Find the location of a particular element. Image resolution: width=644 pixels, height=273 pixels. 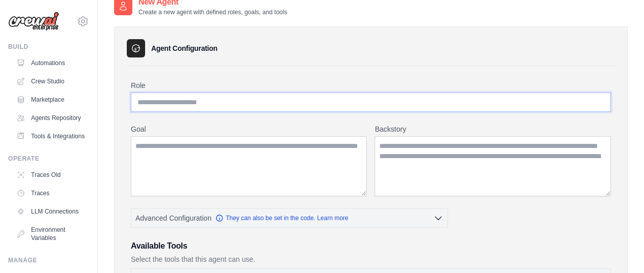

button: Advanced Configuration They can also be set in the code. Learn more is located at coordinates (289, 219).